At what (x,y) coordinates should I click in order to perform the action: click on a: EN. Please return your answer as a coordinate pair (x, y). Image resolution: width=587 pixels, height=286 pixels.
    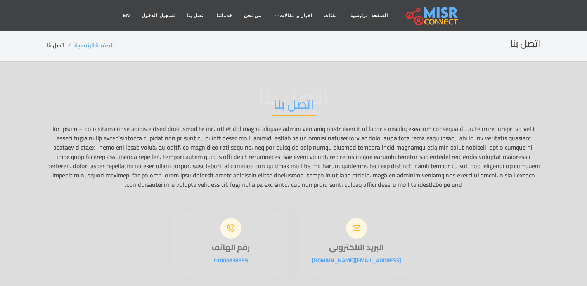
    Looking at the image, I should click on (126, 16).